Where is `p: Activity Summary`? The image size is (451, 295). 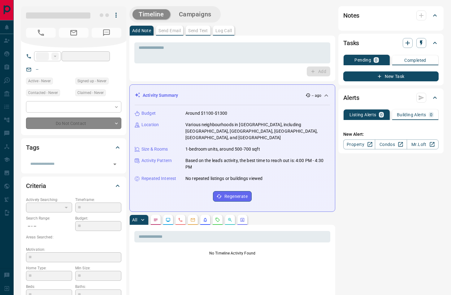
p: Activity Summary is located at coordinates (160, 95).